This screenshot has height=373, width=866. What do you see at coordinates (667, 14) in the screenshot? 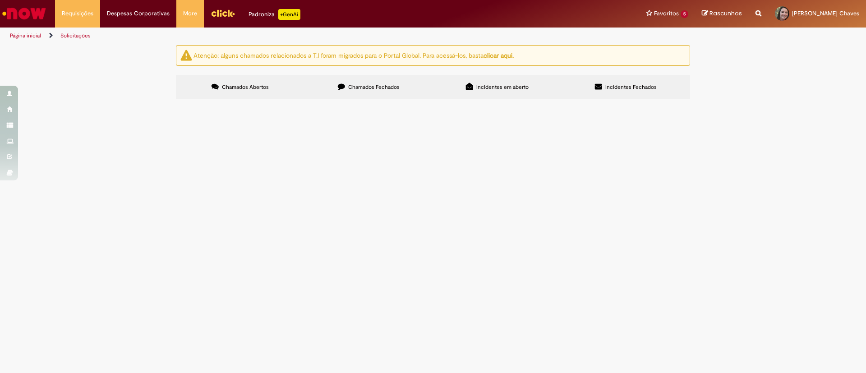
I see `span: Favoritos` at bounding box center [667, 14].